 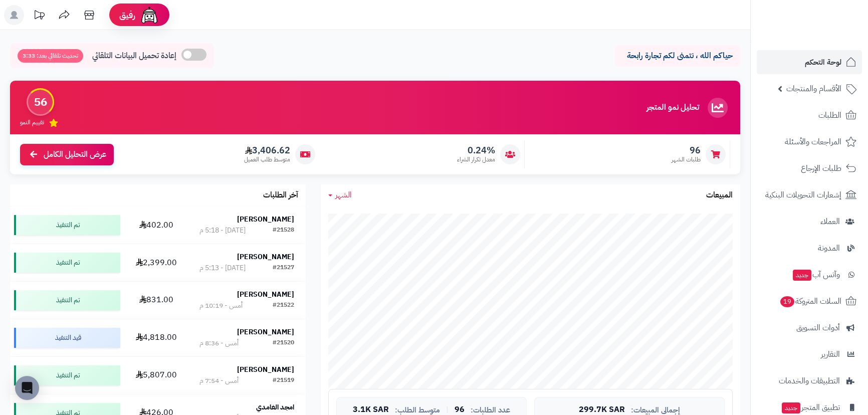 I want to click on span: العملاء, so click(x=830, y=222).